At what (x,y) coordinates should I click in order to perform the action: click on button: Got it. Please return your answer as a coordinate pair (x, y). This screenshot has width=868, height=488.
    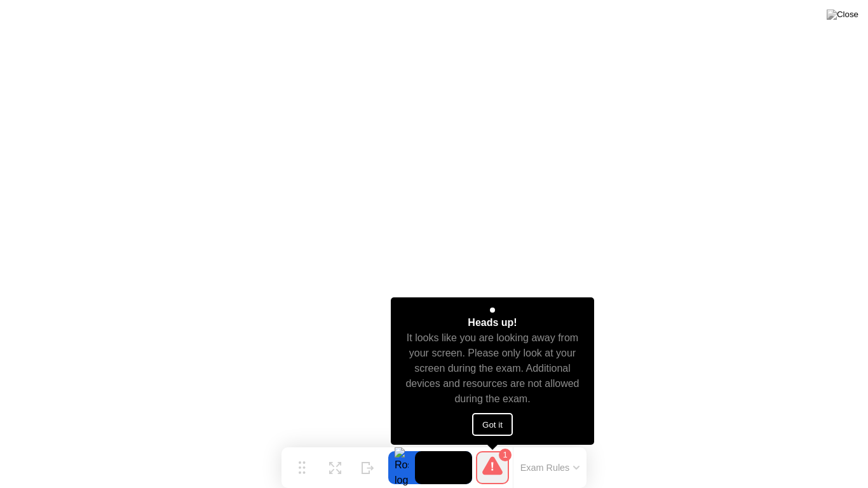
    Looking at the image, I should click on (492, 424).